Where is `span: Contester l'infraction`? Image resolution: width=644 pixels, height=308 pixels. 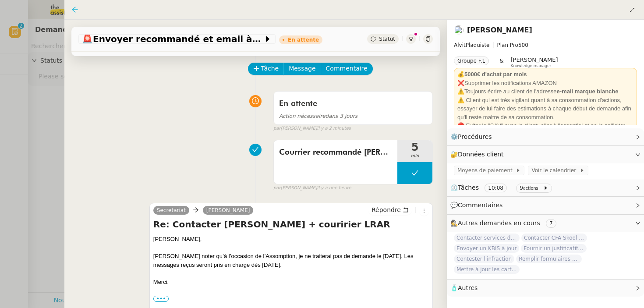
span: Contester l'infraction is located at coordinates (484, 259).